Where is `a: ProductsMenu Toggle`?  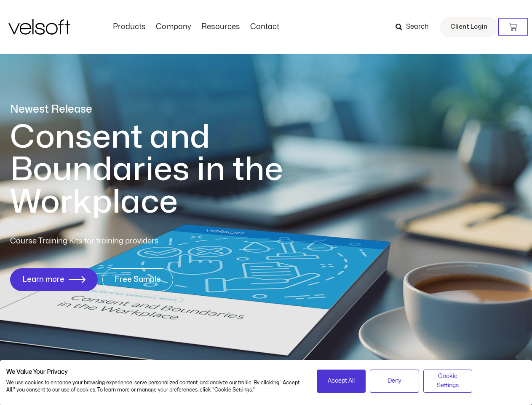
a: ProductsMenu Toggle is located at coordinates (129, 27).